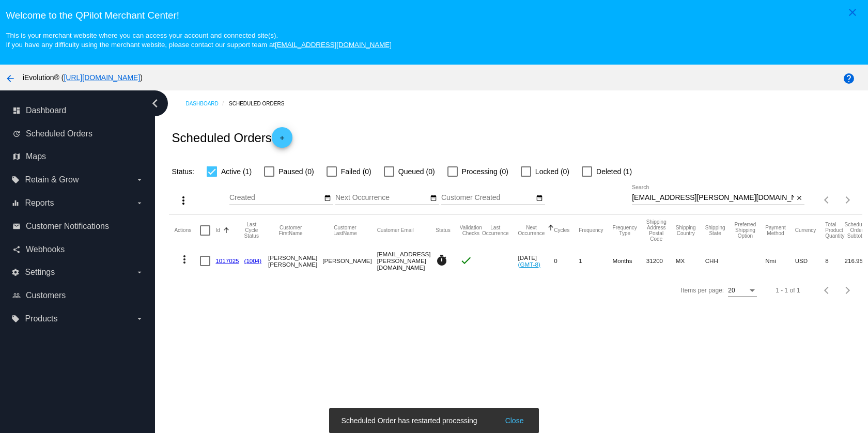 This screenshot has width=868, height=433. Describe the element at coordinates (712, 198) in the screenshot. I see `input: Search` at that location.